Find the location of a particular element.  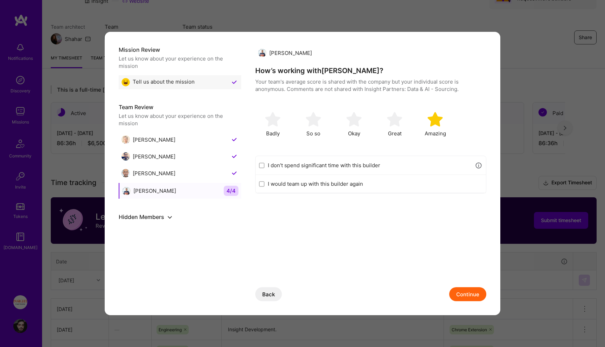

button: Back is located at coordinates (269, 294).